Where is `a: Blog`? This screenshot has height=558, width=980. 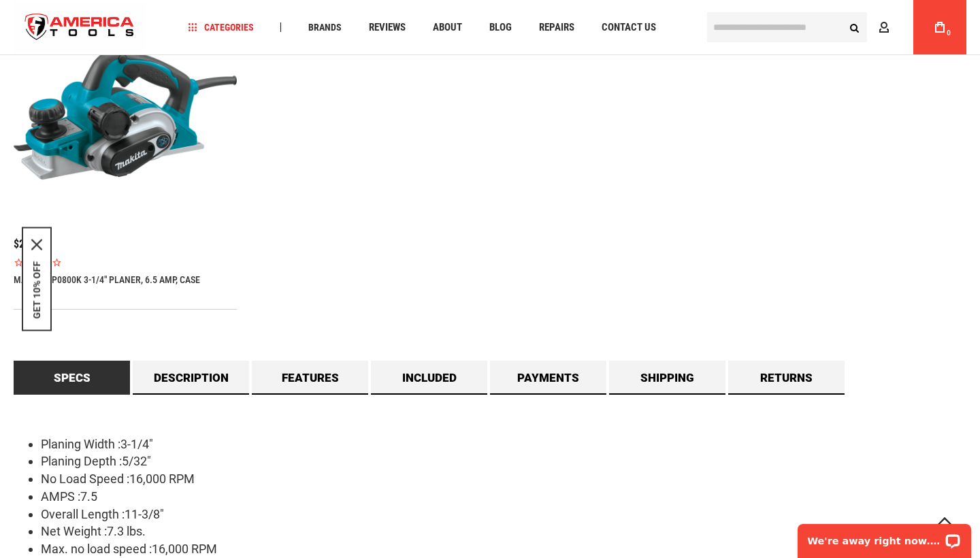 a: Blog is located at coordinates (500, 27).